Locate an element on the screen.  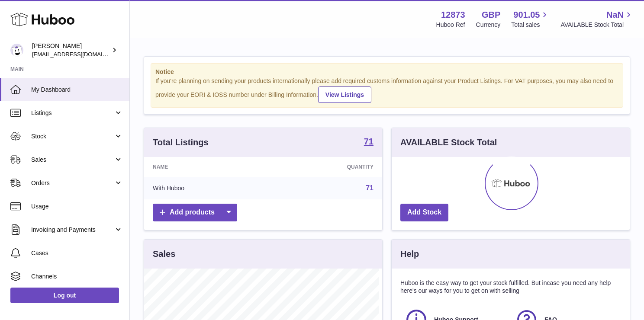
span: Total sales is located at coordinates (530, 25).